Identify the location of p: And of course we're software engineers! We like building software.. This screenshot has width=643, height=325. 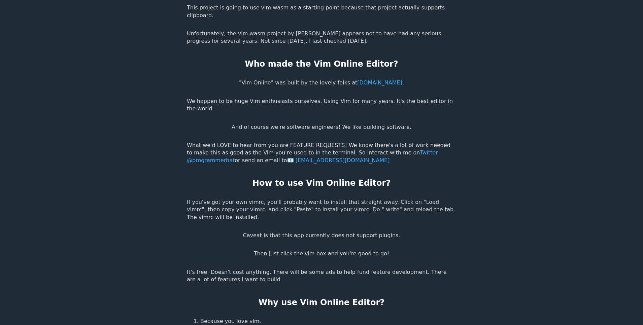
(322, 127).